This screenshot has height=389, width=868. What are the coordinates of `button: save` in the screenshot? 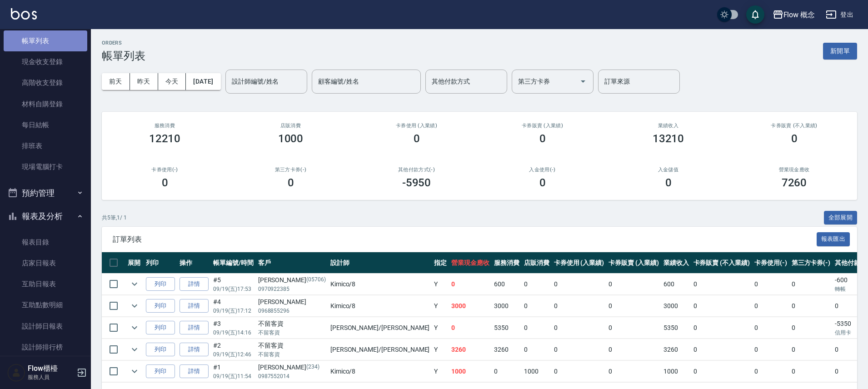 It's located at (755, 14).